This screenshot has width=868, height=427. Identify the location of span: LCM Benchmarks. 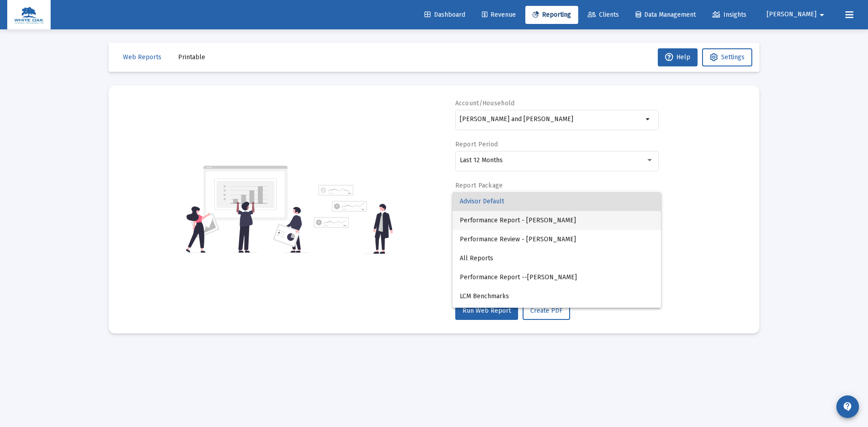
(556, 296).